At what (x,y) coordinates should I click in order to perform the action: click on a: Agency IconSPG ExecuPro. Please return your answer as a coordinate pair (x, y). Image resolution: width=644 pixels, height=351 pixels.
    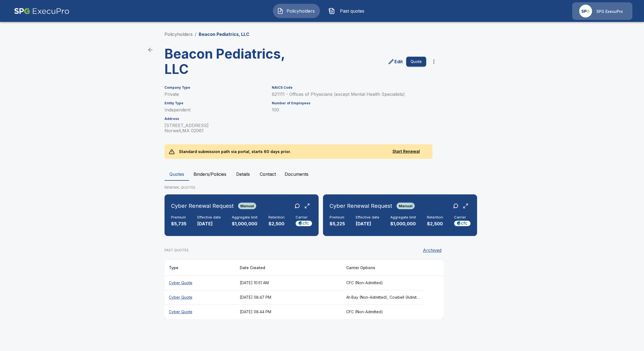
    Looking at the image, I should click on (602, 11).